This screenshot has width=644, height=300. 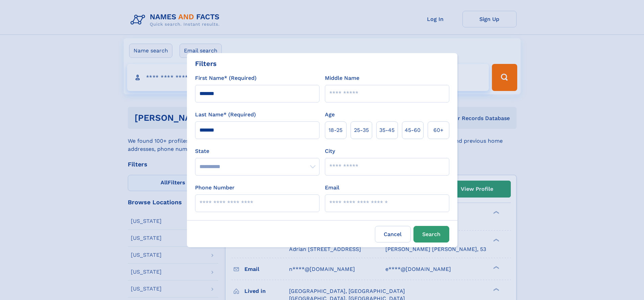 What do you see at coordinates (361, 130) in the screenshot?
I see `span: 25‑35` at bounding box center [361, 130].